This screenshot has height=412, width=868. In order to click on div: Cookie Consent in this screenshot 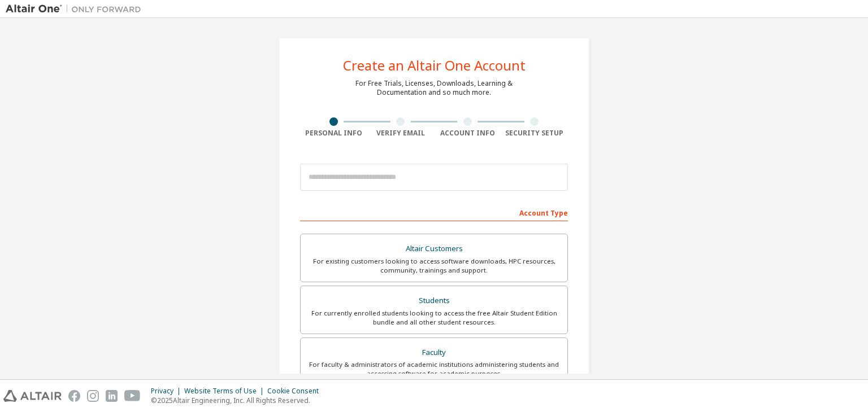, I will do `click(296, 391)`.